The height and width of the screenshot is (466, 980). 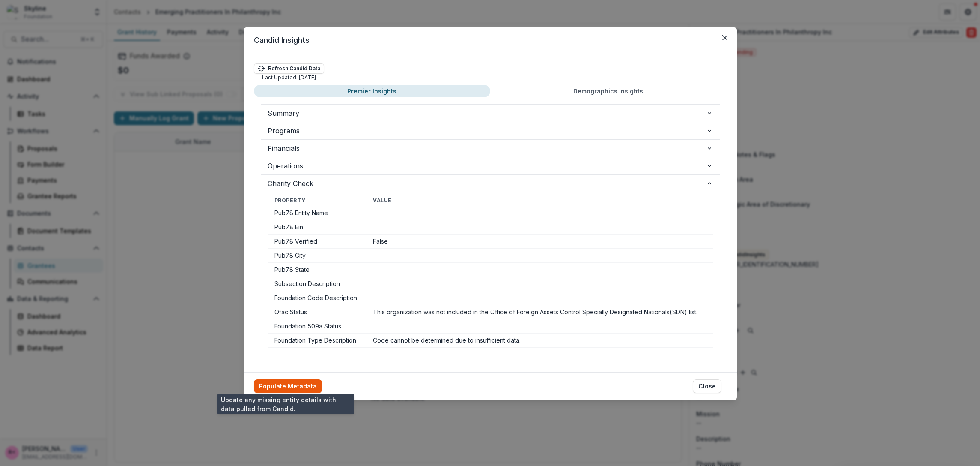 What do you see at coordinates (490, 166) in the screenshot?
I see `button: Operations` at bounding box center [490, 166].